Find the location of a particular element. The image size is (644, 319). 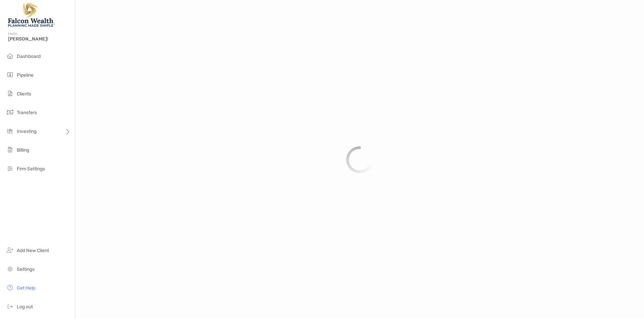

img: add_new_client icon is located at coordinates (10, 250).